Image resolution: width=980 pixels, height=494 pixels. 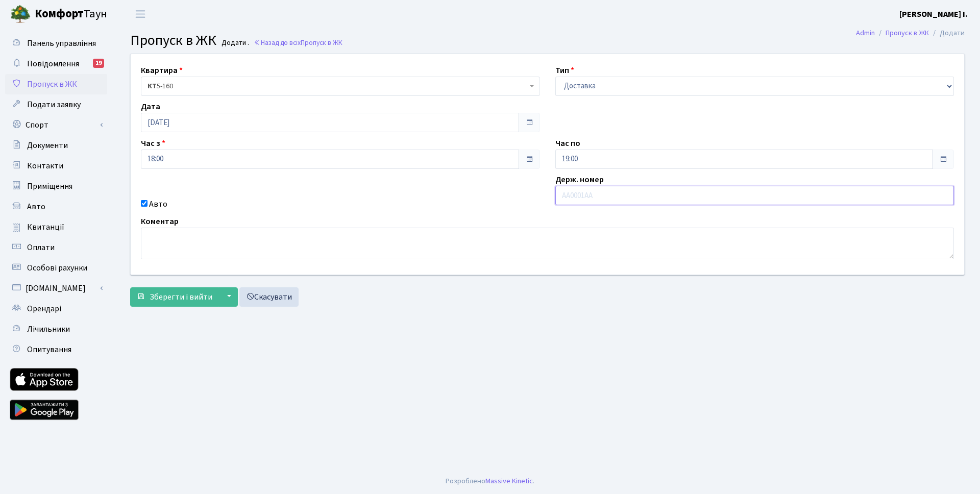 I want to click on a: Квитанції, so click(x=57, y=227).